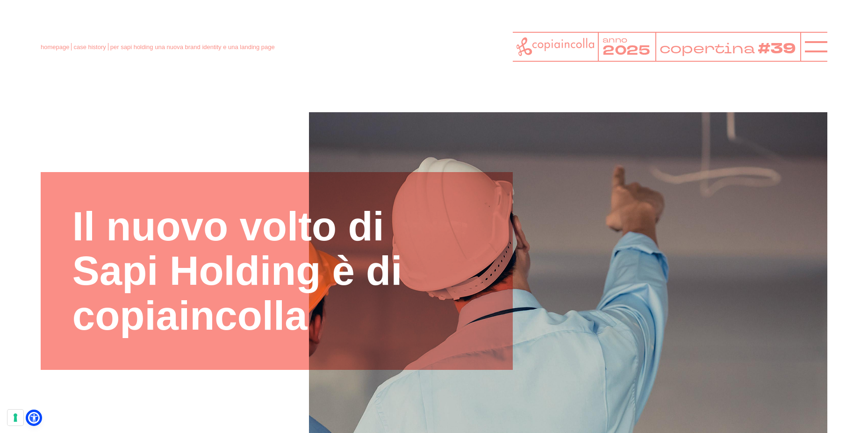 The image size is (868, 433). I want to click on a: case history, so click(89, 47).